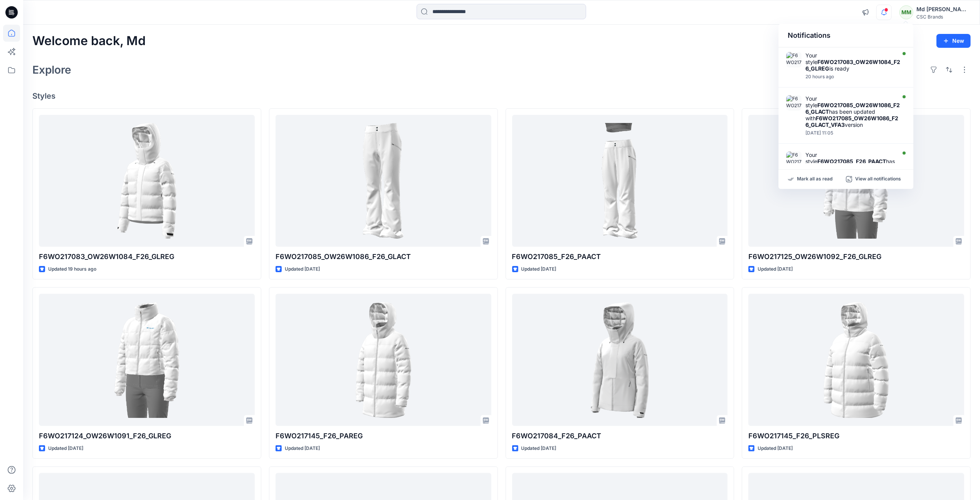  Describe the element at coordinates (147, 181) in the screenshot. I see `a: F6WO217083_OW26W1084_F26_GLREG` at that location.